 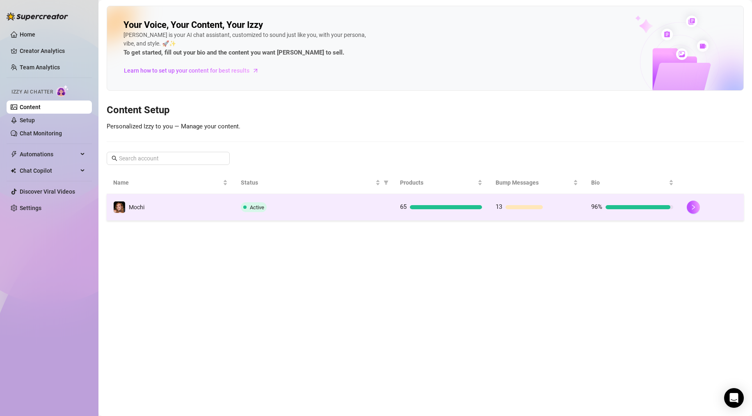 I want to click on span: 13, so click(x=499, y=207).